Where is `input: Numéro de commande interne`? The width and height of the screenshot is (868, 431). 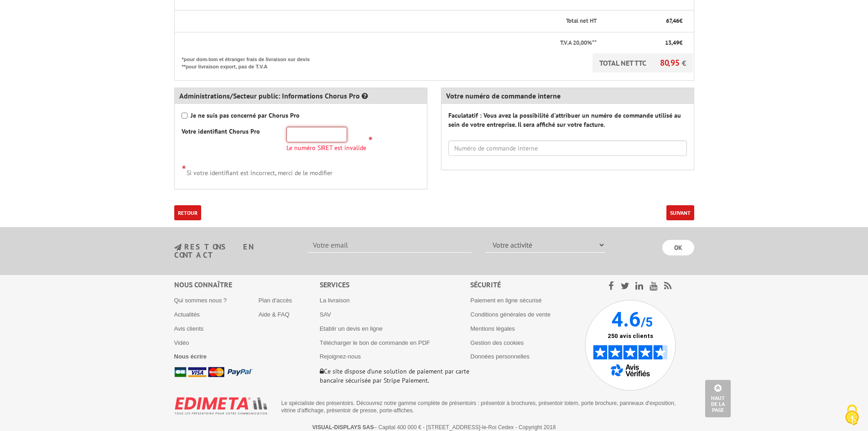 input: Numéro de commande interne is located at coordinates (567, 148).